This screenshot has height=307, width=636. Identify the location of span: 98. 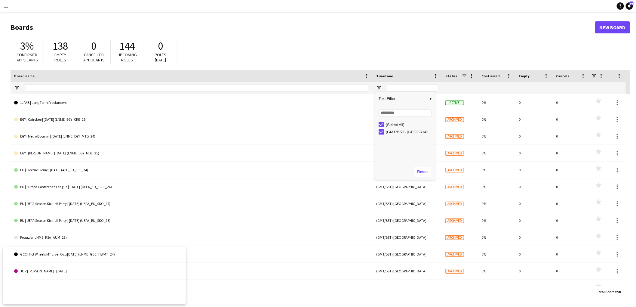
(619, 291).